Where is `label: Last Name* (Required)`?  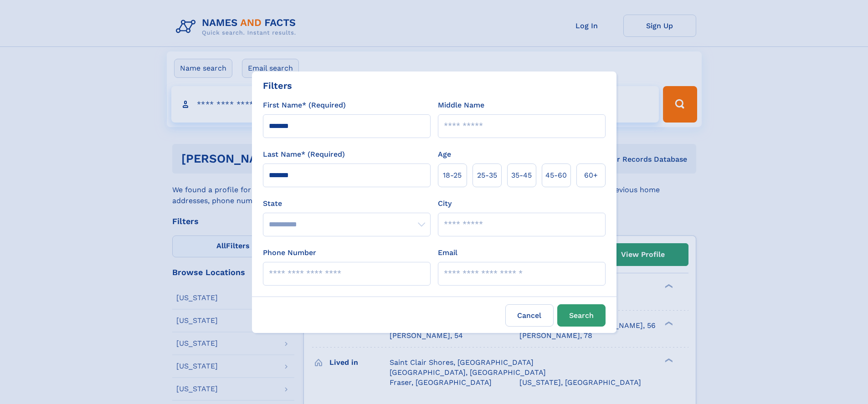 label: Last Name* (Required) is located at coordinates (304, 154).